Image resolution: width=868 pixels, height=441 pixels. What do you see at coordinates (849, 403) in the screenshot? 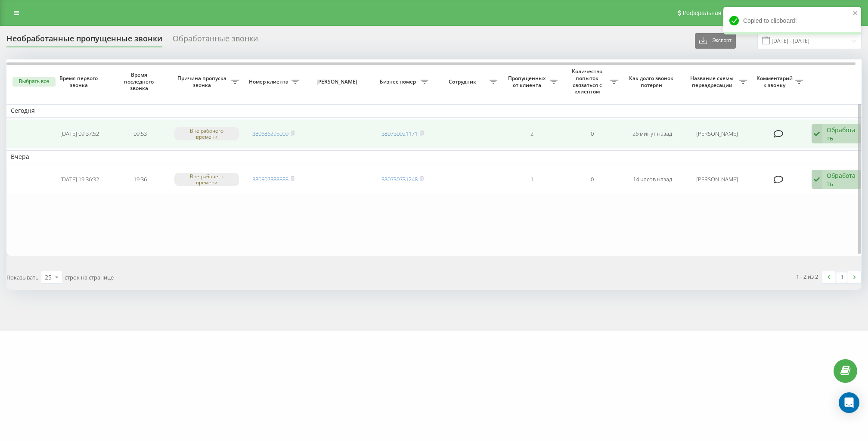
I see `div: Open Intercom Messenger` at bounding box center [849, 403].